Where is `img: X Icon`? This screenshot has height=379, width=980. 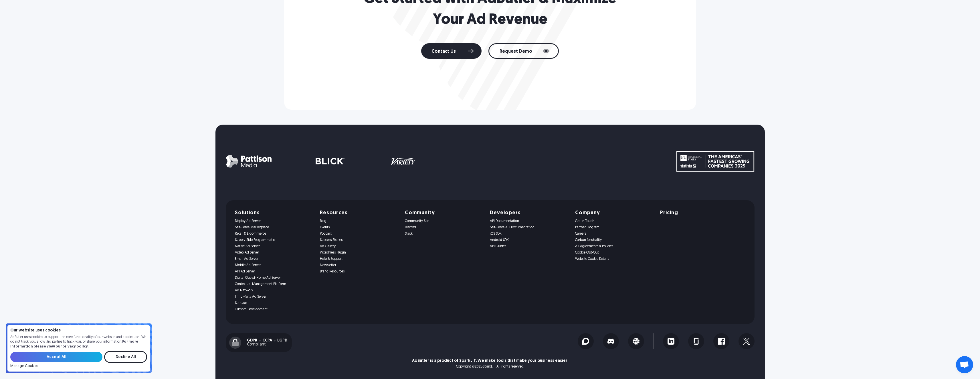
img: X Icon is located at coordinates (747, 341).